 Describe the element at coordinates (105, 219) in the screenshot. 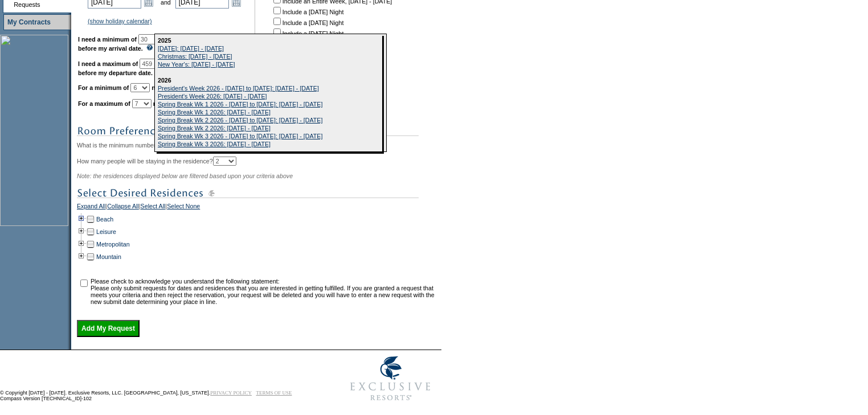

I see `a: Beach` at that location.